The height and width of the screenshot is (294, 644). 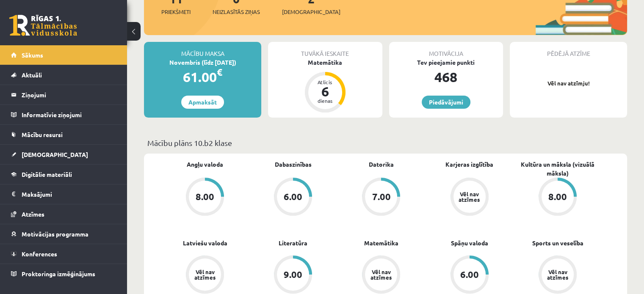 What do you see at coordinates (64, 175) in the screenshot?
I see `a: Digitālie materiāli` at bounding box center [64, 175].